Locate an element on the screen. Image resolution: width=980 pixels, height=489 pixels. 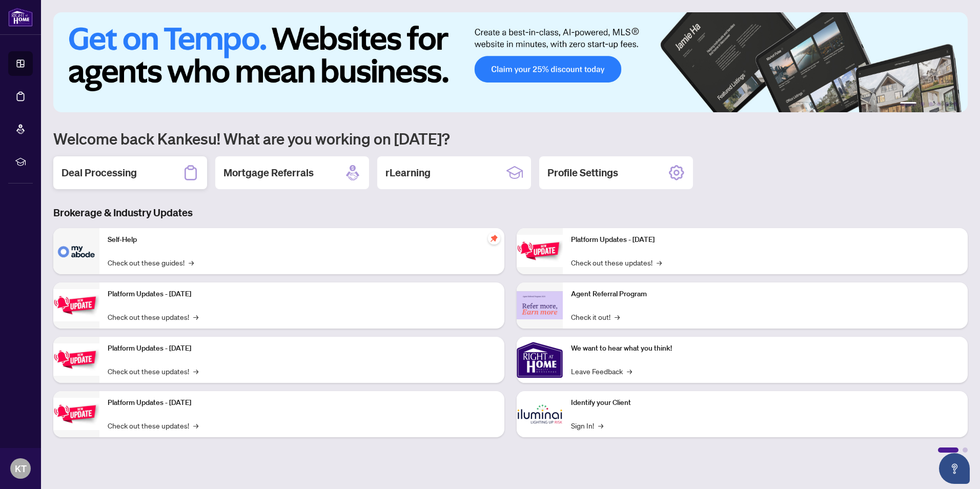
span: pushpin is located at coordinates (494, 238).